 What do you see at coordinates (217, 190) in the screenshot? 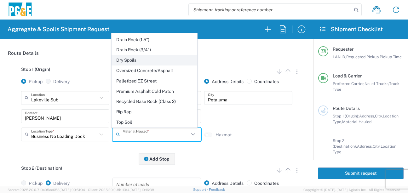
I see `a: Feedback` at bounding box center [217, 190].